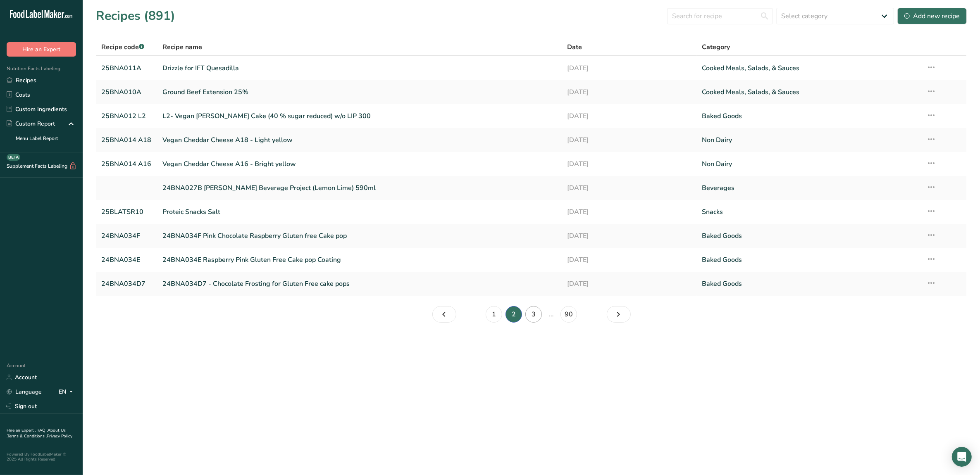 This screenshot has width=980, height=475. What do you see at coordinates (41, 49) in the screenshot?
I see `button: Hire an Expert` at bounding box center [41, 49].